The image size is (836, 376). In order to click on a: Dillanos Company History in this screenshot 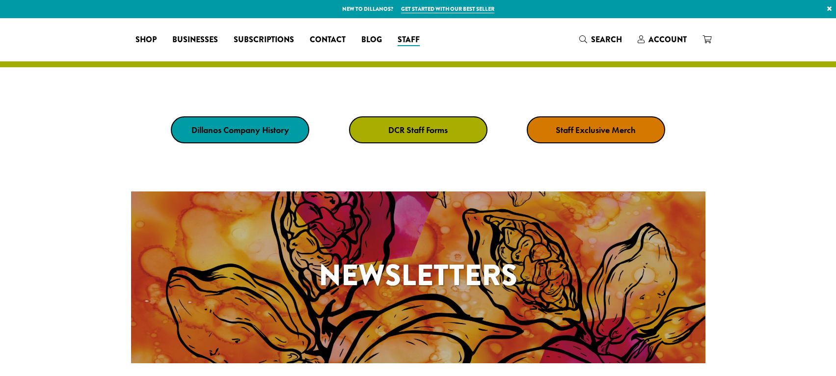, I will do `click(240, 130)`.